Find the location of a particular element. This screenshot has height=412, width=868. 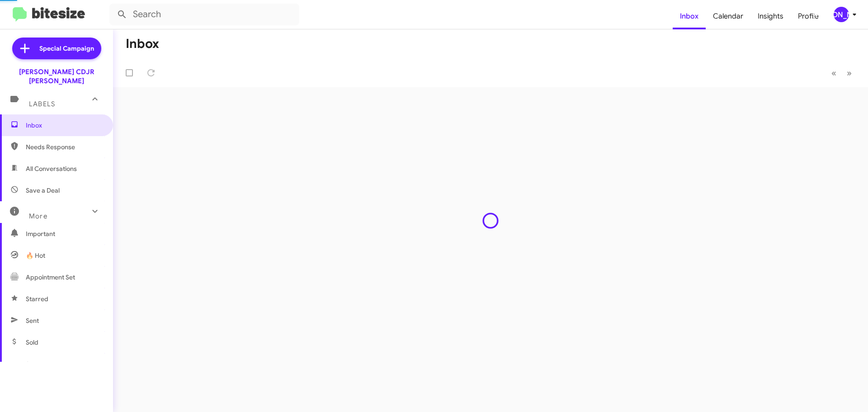

a: Special Campaign is located at coordinates (57, 49).